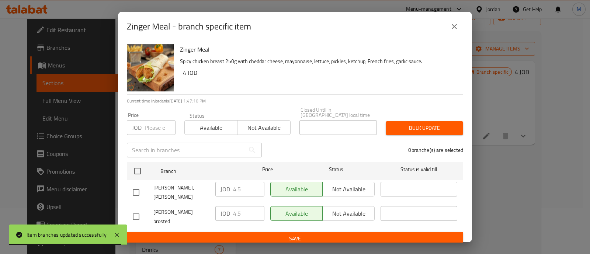 Image resolution: width=590 pixels, height=254 pixels. I want to click on button: Save, so click(295, 238).